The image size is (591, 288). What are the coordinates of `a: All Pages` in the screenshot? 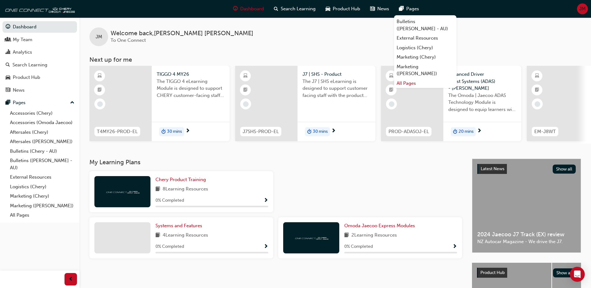 It's located at (425, 83).